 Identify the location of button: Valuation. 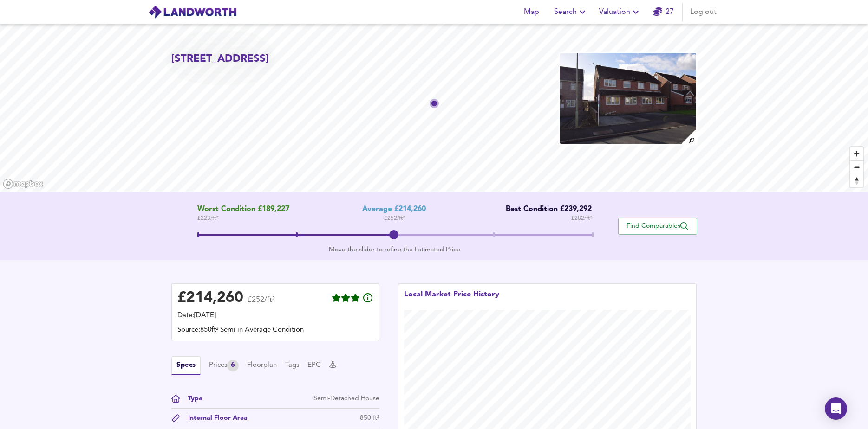
(620, 12).